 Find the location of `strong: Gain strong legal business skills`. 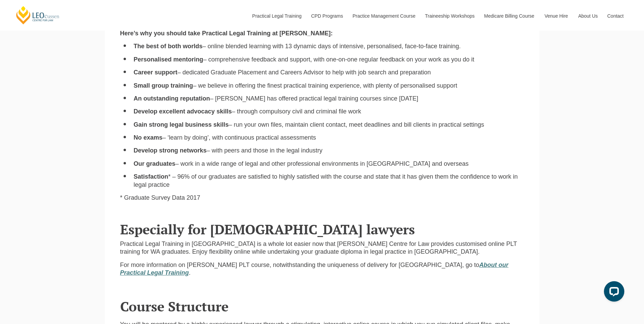

strong: Gain strong legal business skills is located at coordinates (181, 125).